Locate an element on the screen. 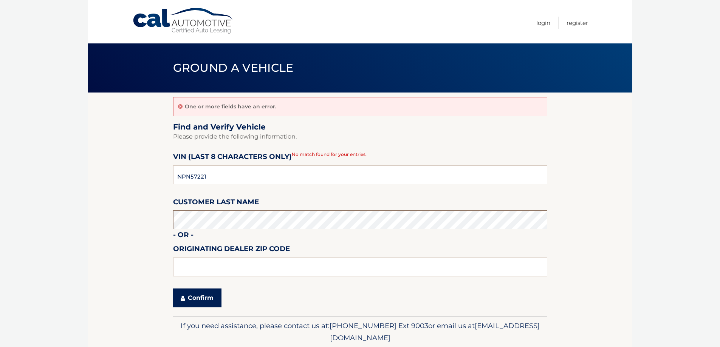 Image resolution: width=720 pixels, height=347 pixels. label: - or - is located at coordinates (183, 236).